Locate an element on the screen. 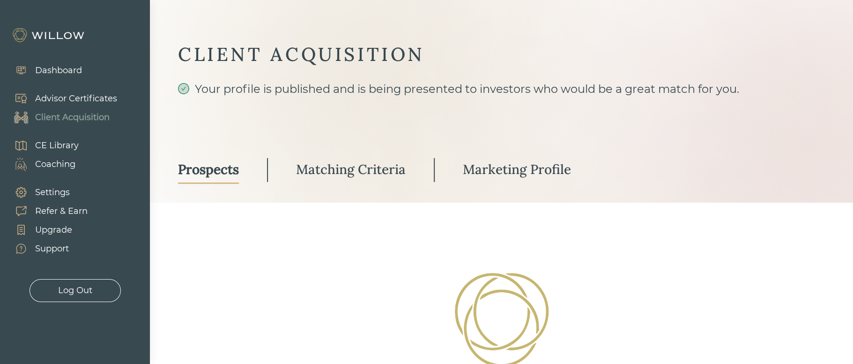 This screenshot has height=364, width=853. a: Settings is located at coordinates (46, 192).